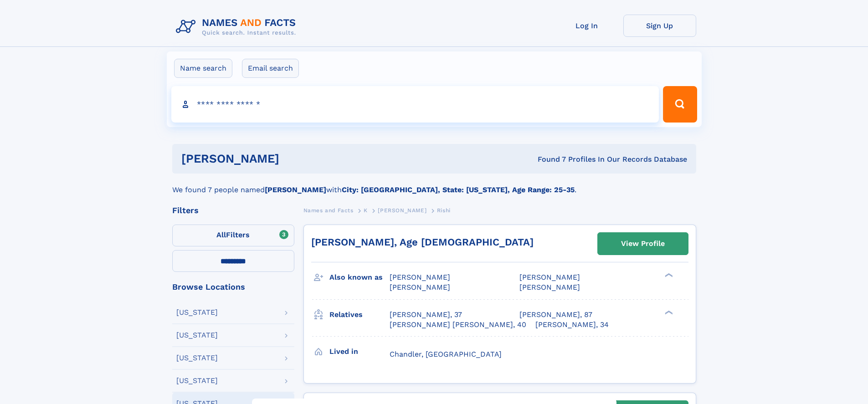  I want to click on a: Sign Up, so click(659, 26).